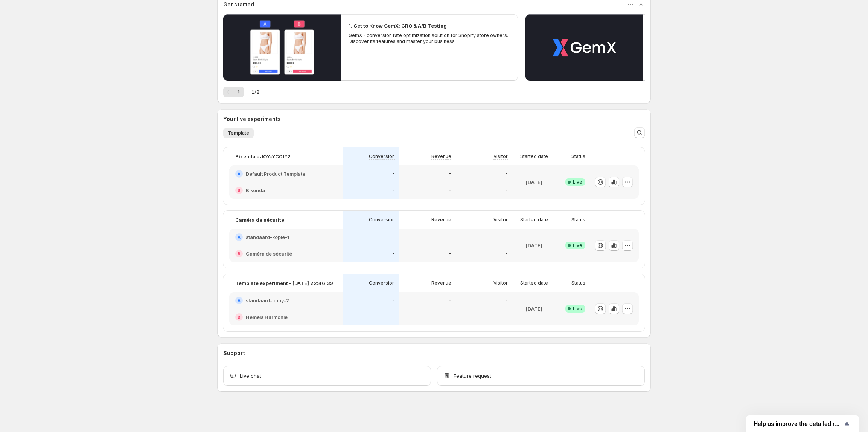 This screenshot has height=432, width=868. Describe the element at coordinates (269, 254) in the screenshot. I see `h2: Caméra de sécurité` at that location.